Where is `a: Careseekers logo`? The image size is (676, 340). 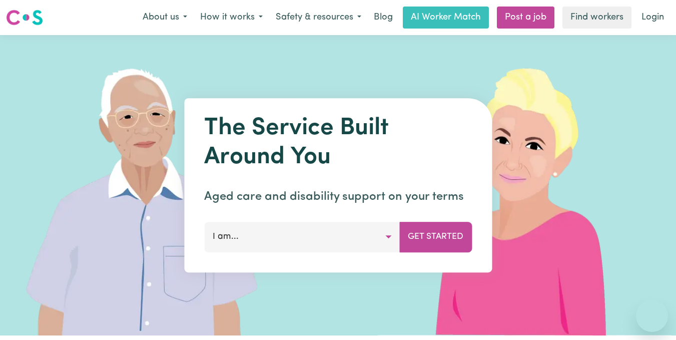
a: Careseekers logo is located at coordinates (25, 18).